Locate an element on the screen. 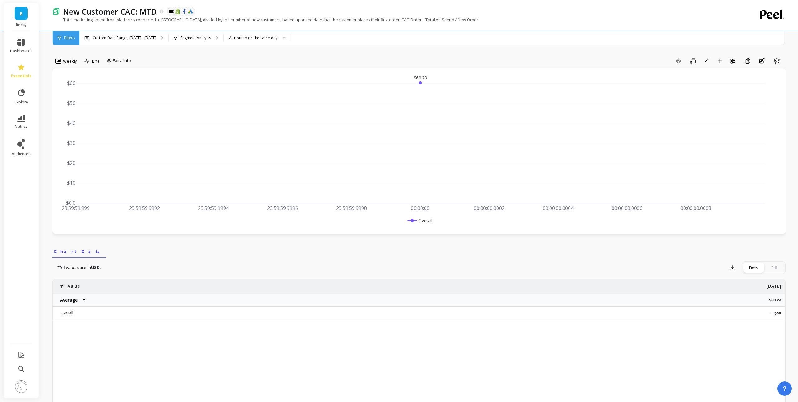 The height and width of the screenshot is (402, 798). div: Dots is located at coordinates (754, 268).